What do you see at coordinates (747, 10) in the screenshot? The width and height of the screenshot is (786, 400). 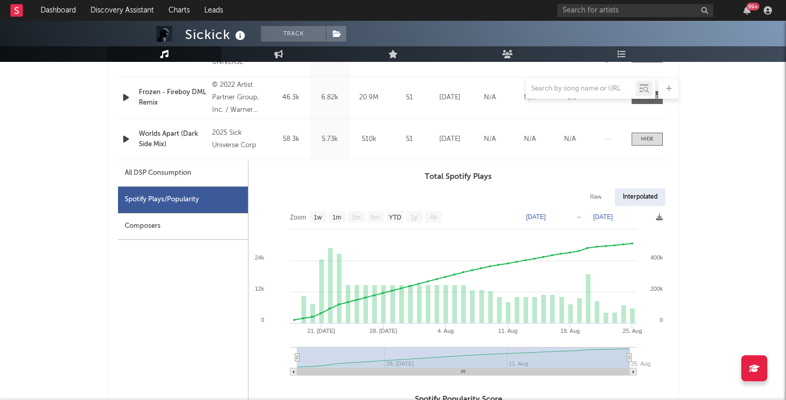 I see `button: 99+` at bounding box center [747, 10].